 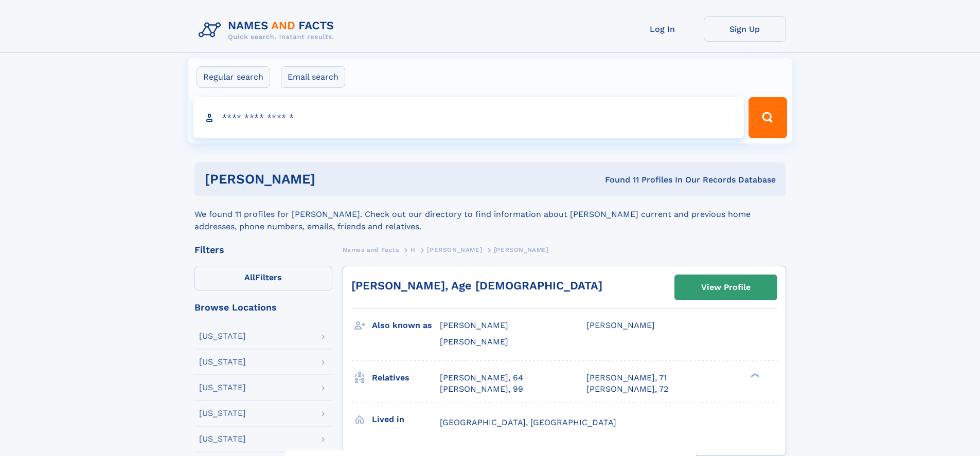 I want to click on a: H, so click(x=413, y=250).